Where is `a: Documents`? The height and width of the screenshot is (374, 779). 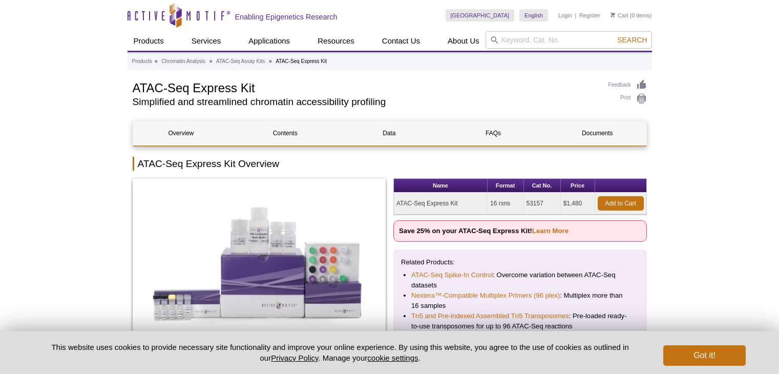 a: Documents is located at coordinates (597, 133).